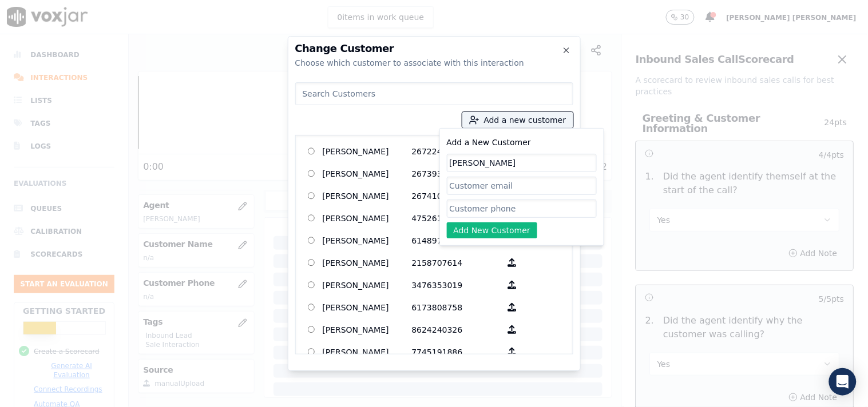 The height and width of the screenshot is (407, 868). I want to click on button: Add New Customer, so click(492, 230).